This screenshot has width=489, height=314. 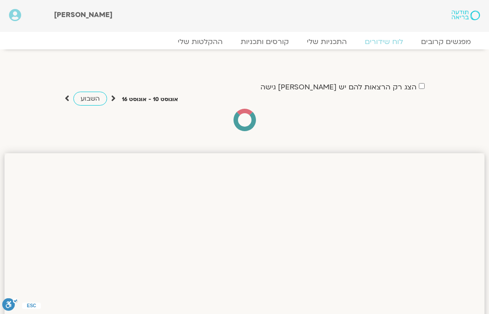 What do you see at coordinates (264, 42) in the screenshot?
I see `a: קורסים ותכניות` at bounding box center [264, 42].